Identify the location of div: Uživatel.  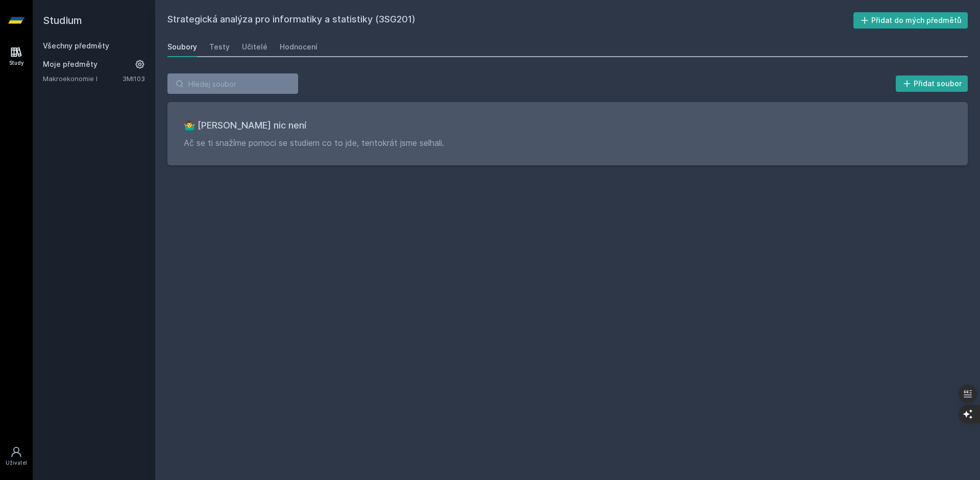
(16, 463).